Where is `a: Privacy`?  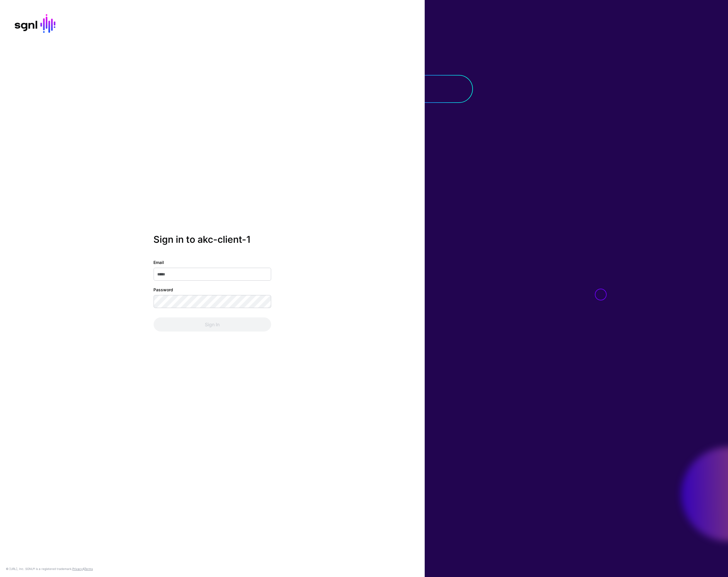
a: Privacy is located at coordinates (78, 569).